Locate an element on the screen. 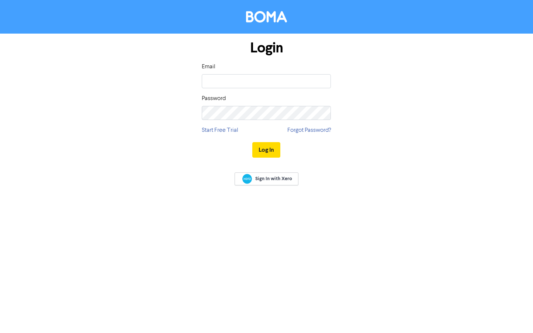  a: Sign In with Xero is located at coordinates (266, 179).